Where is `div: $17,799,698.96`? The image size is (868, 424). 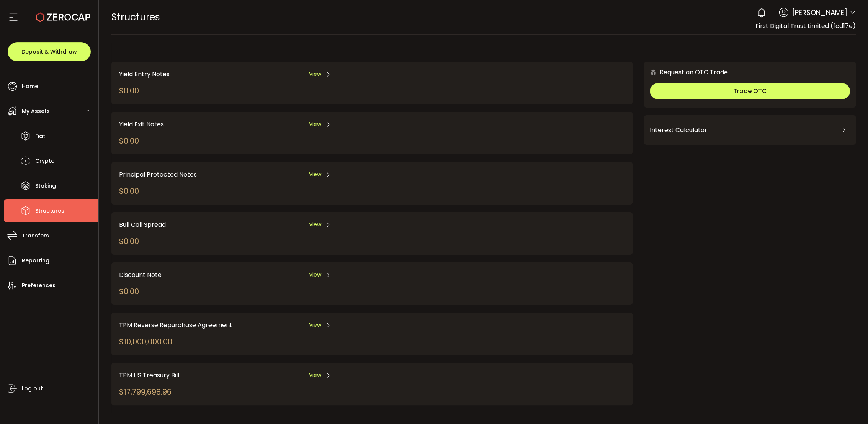
div: $17,799,698.96 is located at coordinates (145, 391).